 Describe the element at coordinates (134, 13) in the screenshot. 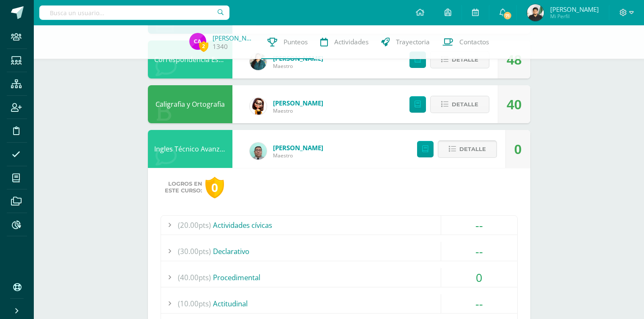

I see `input: Busca un usuario...` at that location.